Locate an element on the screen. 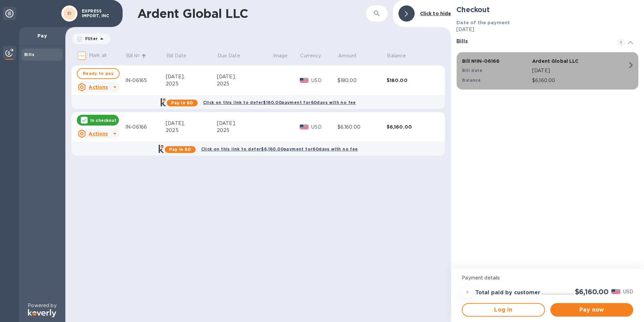 Image resolution: width=644 pixels, height=322 pixels. p: Currency is located at coordinates (310, 55).